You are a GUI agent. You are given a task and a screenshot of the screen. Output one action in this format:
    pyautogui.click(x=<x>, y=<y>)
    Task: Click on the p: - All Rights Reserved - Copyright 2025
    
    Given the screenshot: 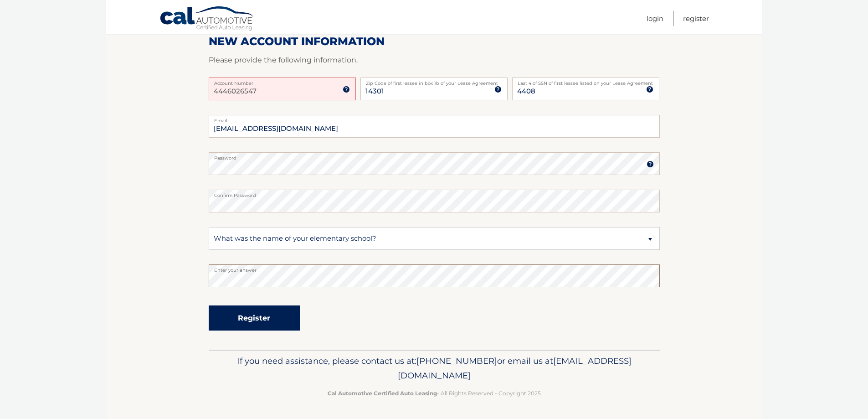 What is the action you would take?
    pyautogui.click(x=434, y=393)
    